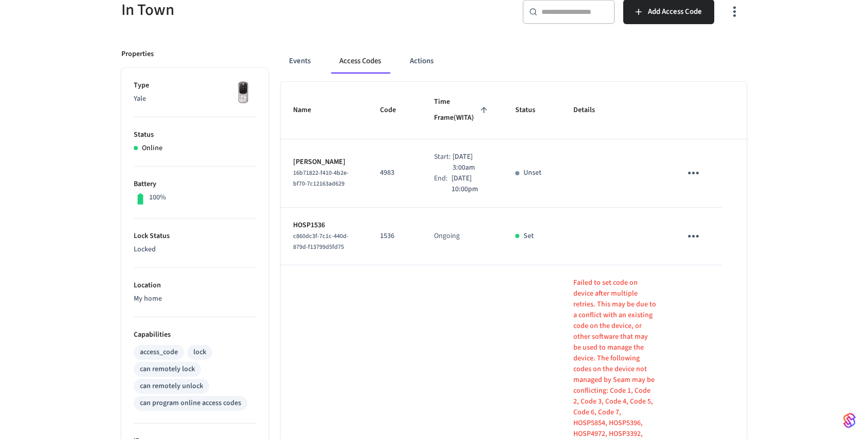 The height and width of the screenshot is (439, 868). Describe the element at coordinates (444, 162) in the screenshot. I see `div: Start:` at that location.